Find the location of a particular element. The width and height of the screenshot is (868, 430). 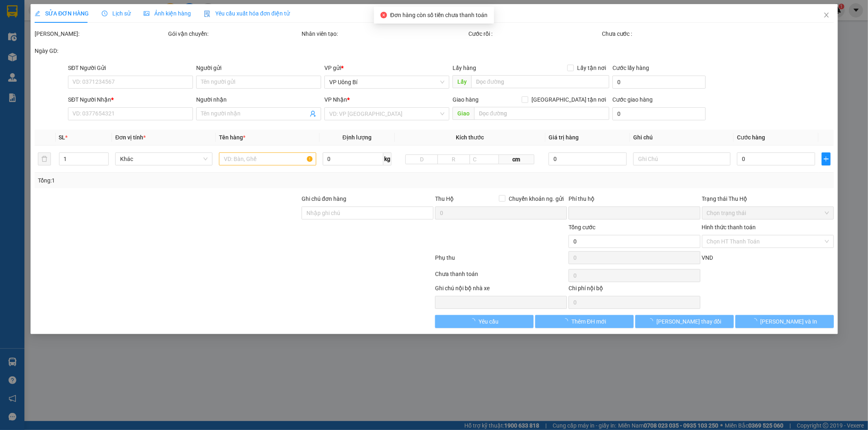

span: cm is located at coordinates (516, 159).